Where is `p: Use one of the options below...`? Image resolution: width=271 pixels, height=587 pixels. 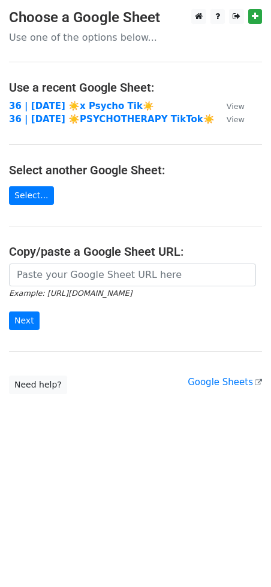
p: Use one of the options below... is located at coordinates (135, 37).